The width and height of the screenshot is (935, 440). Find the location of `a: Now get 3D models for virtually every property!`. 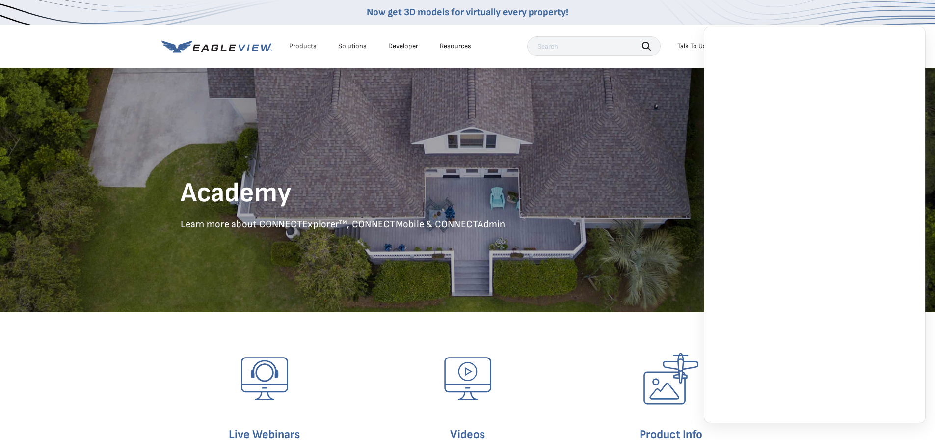

a: Now get 3D models for virtually every property! is located at coordinates (467, 12).